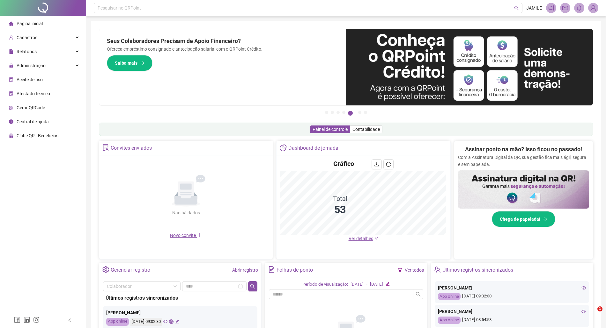 This screenshot has width=606, height=328. What do you see at coordinates (366, 129) in the screenshot?
I see `span: Contabilidade` at bounding box center [366, 129].